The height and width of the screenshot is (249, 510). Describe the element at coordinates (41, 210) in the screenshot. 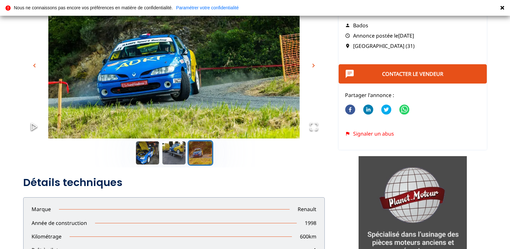

I see `p: Marque` at that location.